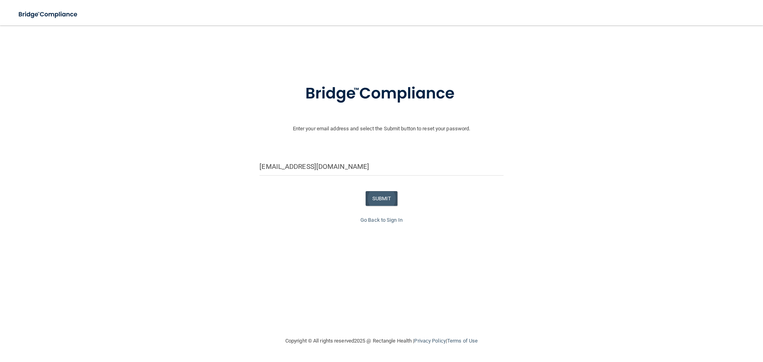  Describe the element at coordinates (462, 341) in the screenshot. I see `a: Terms of Use` at that location.